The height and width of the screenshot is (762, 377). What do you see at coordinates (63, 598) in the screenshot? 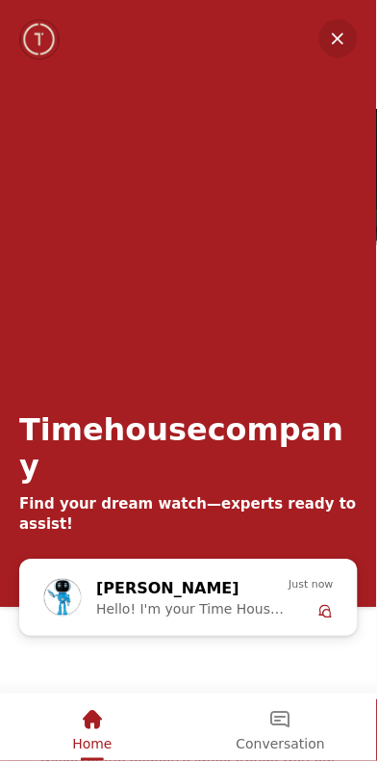
I see `img: Profile picture of Zoe` at bounding box center [63, 598].